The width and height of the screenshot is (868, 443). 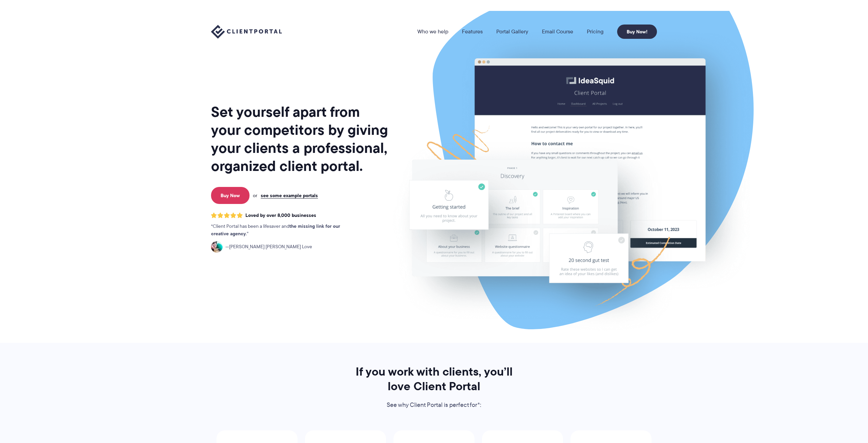 What do you see at coordinates (558, 32) in the screenshot?
I see `a: Email Course` at bounding box center [558, 32].